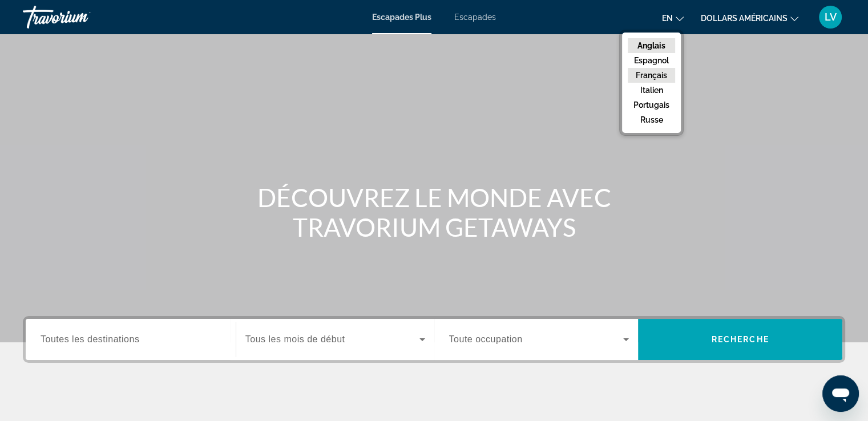 This screenshot has width=868, height=421. I want to click on button: Changer de devise, so click(750, 18).